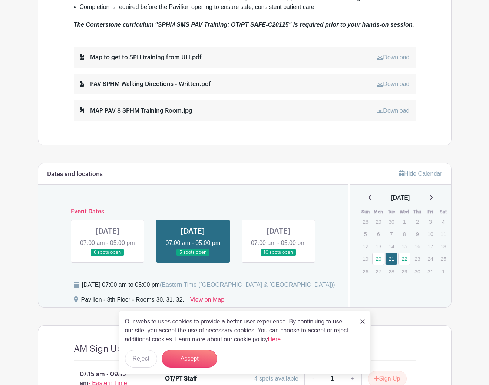 This screenshot has height=385, width=489. Describe the element at coordinates (378, 272) in the screenshot. I see `p: 27` at that location.